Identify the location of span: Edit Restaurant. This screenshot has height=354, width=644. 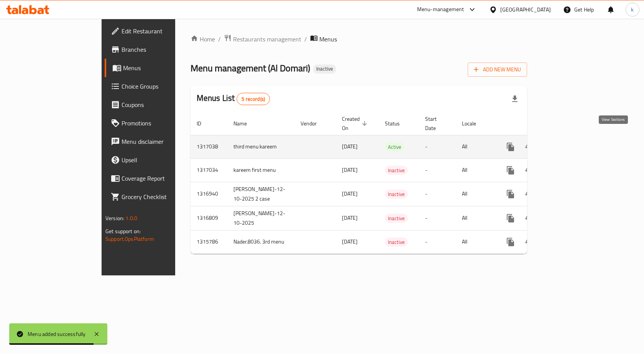
(162, 31).